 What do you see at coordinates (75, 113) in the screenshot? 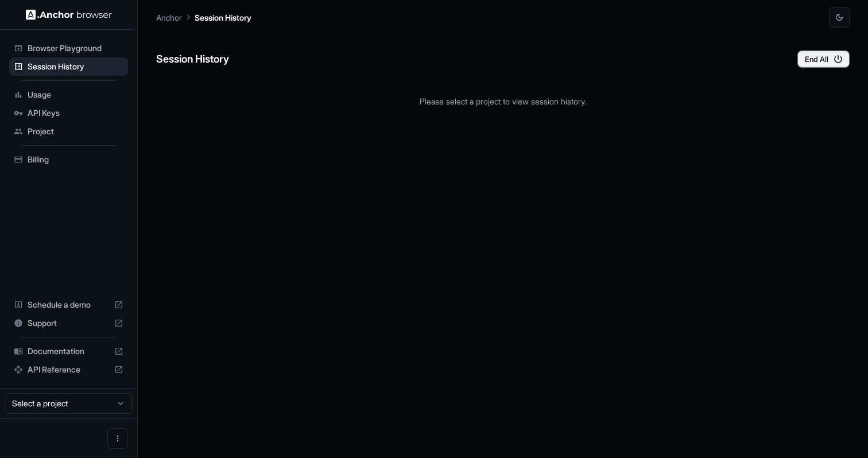
I see `span: API Keys` at bounding box center [75, 113].